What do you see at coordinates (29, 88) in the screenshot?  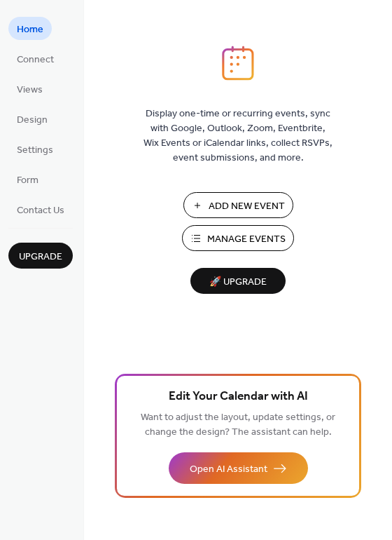 I see `a: Views` at bounding box center [29, 88].